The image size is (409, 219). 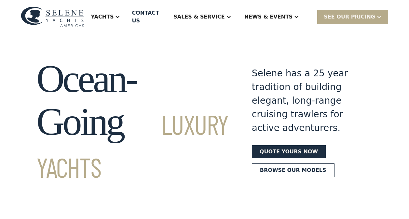 What do you see at coordinates (289, 152) in the screenshot?
I see `a: Quote yours now` at bounding box center [289, 152].